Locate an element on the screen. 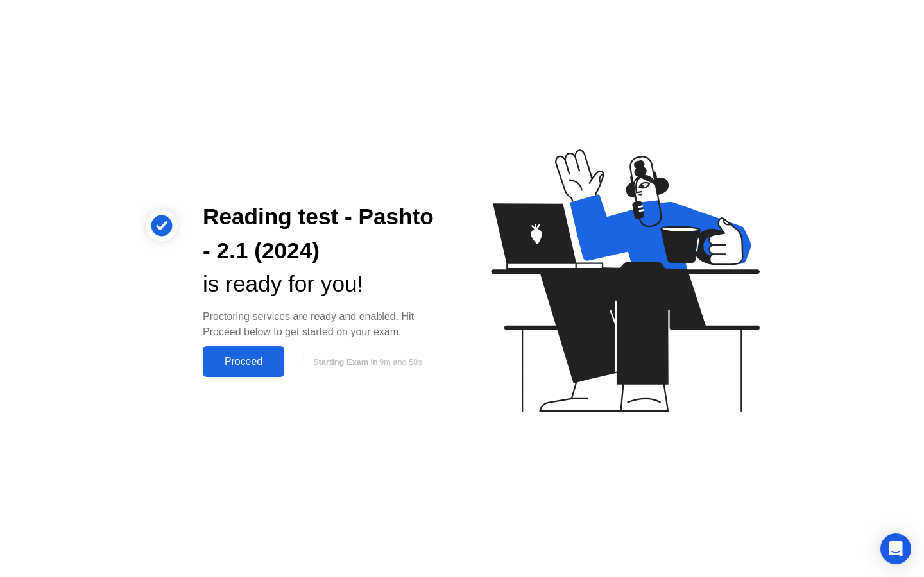  button: Starting Exam in9m and 58s is located at coordinates (366, 362).